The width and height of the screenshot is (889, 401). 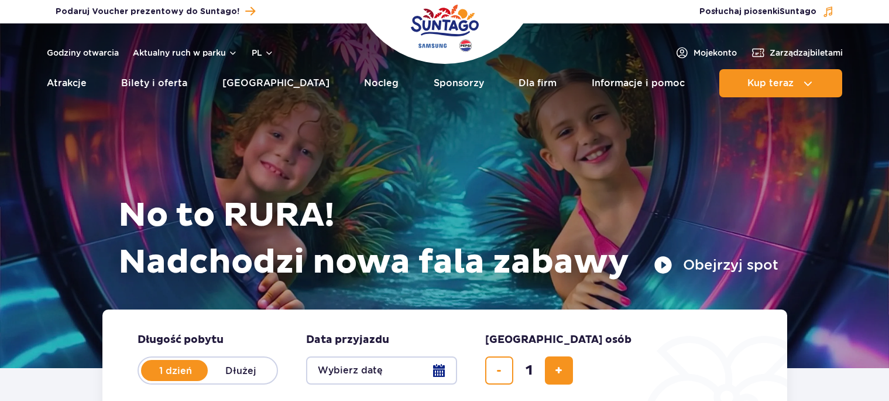 I want to click on span: Posłuchaj piosenki, so click(x=758, y=12).